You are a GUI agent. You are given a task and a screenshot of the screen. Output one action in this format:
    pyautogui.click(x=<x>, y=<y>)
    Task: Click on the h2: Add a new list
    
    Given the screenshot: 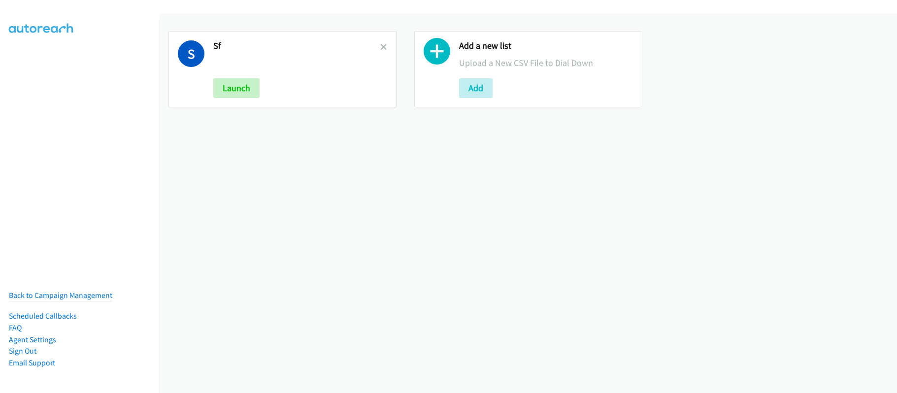 What is the action you would take?
    pyautogui.click(x=546, y=46)
    